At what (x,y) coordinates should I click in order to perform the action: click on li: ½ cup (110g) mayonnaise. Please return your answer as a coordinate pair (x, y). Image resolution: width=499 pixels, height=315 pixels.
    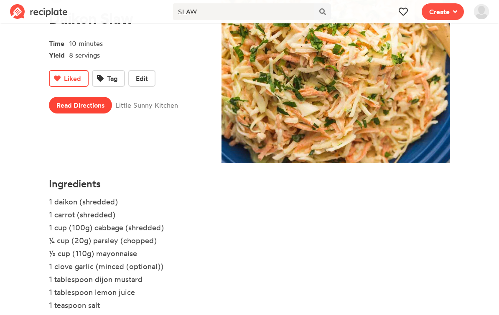
    Looking at the image, I should click on (181, 254).